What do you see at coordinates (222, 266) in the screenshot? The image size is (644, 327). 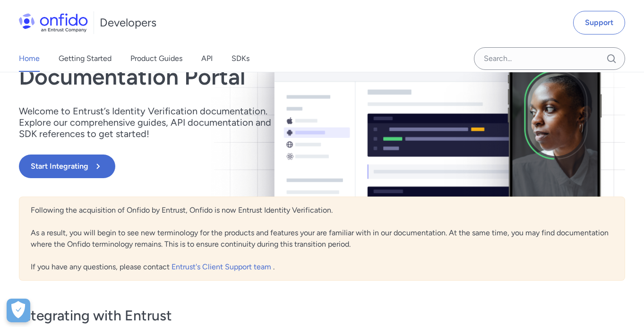 I see `a: Entrust's Client Support team` at bounding box center [222, 266].